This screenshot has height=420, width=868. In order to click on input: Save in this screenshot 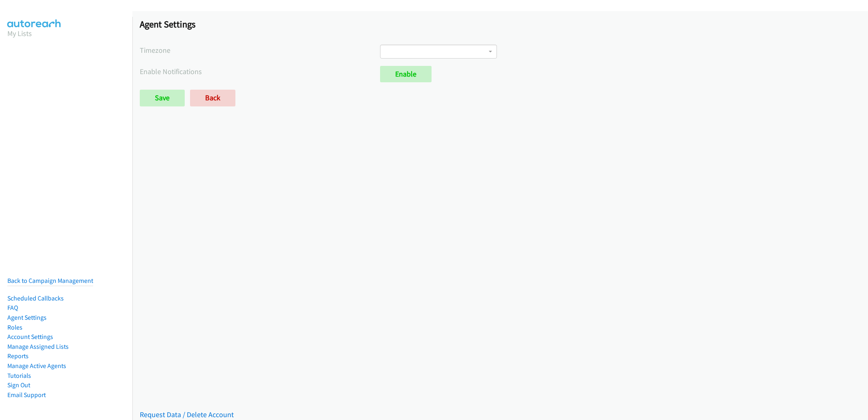, I will do `click(162, 98)`.